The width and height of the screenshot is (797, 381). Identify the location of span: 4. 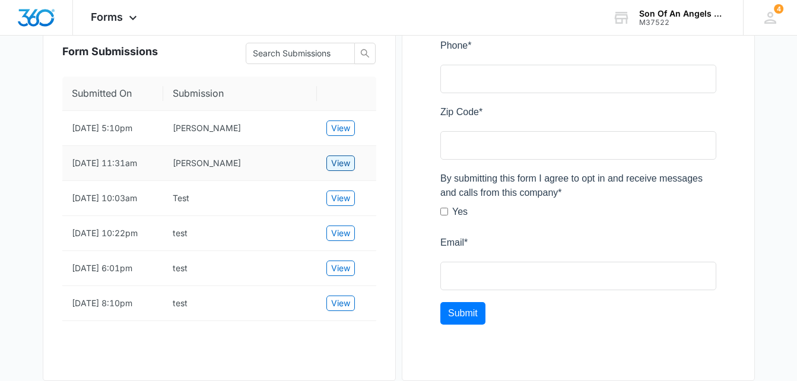
(779, 9).